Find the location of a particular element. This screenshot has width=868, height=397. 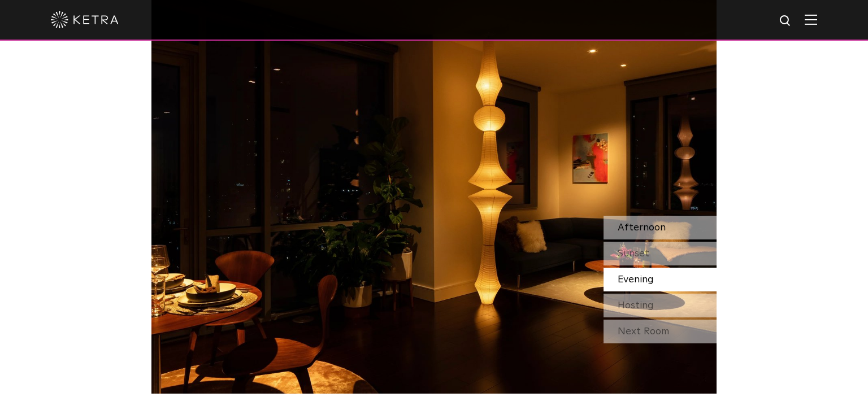

span: Evening is located at coordinates (636, 279).